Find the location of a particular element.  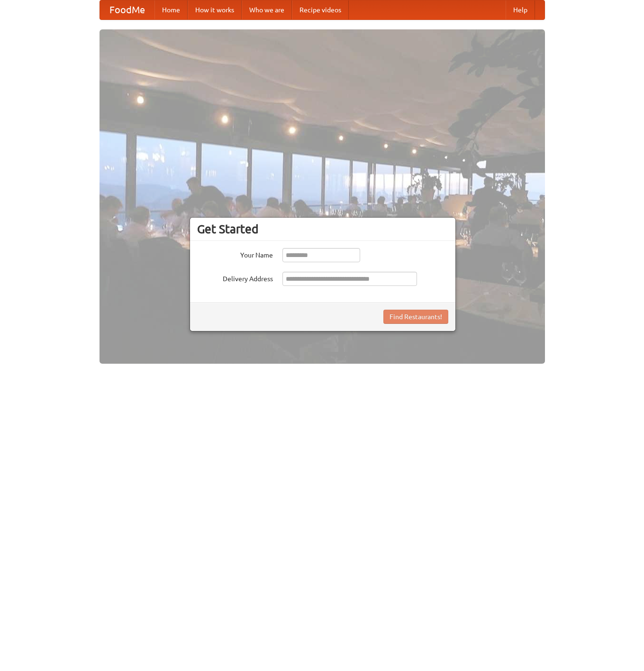

label: Delivery Address is located at coordinates (235, 277).